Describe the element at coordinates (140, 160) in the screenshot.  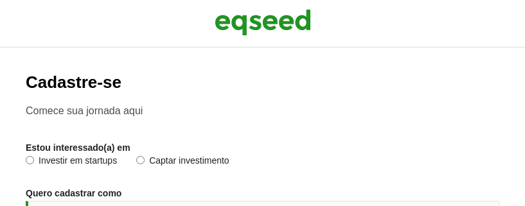
I see `input: Captar investimento` at that location.